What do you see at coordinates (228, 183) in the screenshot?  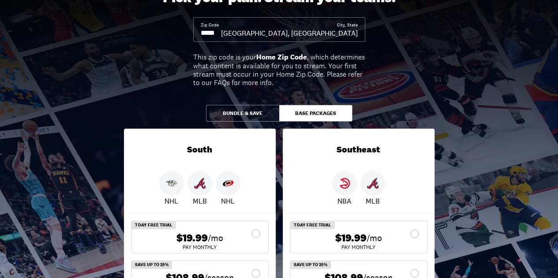 I see `img: Hurricanes` at bounding box center [228, 183].